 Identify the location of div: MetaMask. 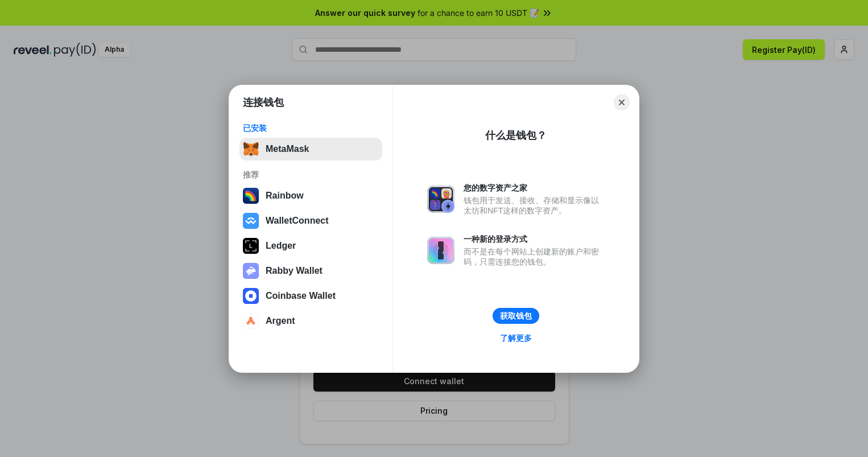
(287, 149).